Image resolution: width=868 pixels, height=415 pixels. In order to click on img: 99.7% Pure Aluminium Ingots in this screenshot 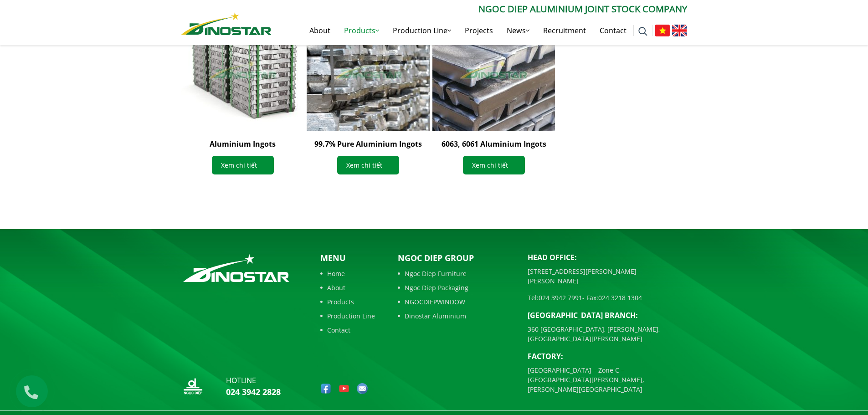, I will do `click(368, 69)`.